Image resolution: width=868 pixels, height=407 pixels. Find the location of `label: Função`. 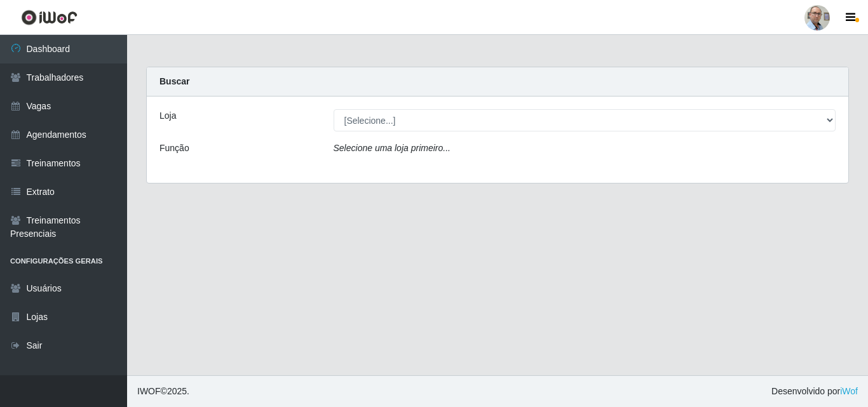

label: Função is located at coordinates (174, 148).